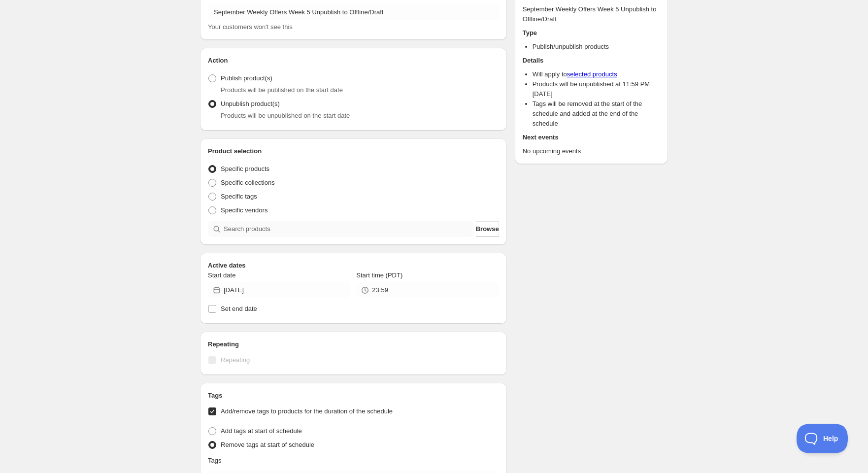 The width and height of the screenshot is (868, 473). Describe the element at coordinates (353, 61) in the screenshot. I see `h2: Action` at that location.